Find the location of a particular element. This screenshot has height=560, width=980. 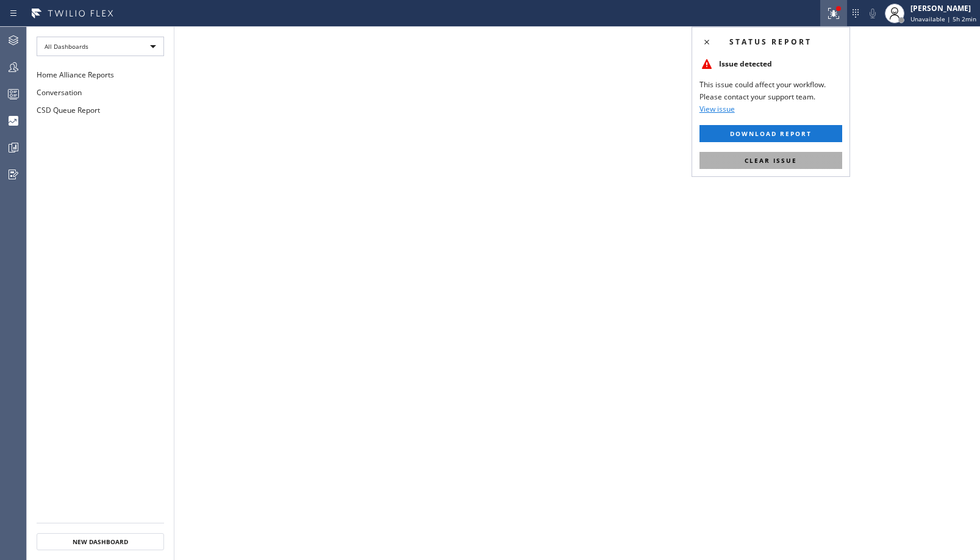

button: Conversation is located at coordinates (100, 92).